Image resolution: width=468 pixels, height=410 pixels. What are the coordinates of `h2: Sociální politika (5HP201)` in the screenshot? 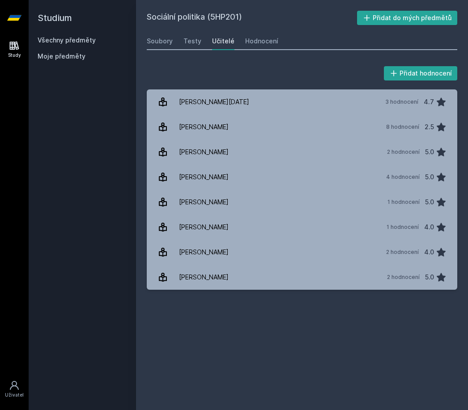 It's located at (252, 18).